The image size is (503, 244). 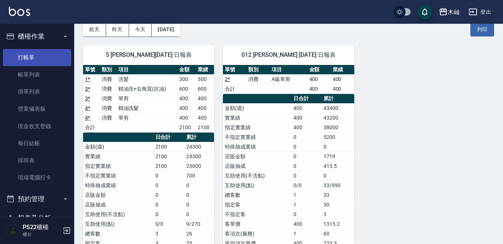 What do you see at coordinates (19, 11) in the screenshot?
I see `img: Logo` at bounding box center [19, 11].